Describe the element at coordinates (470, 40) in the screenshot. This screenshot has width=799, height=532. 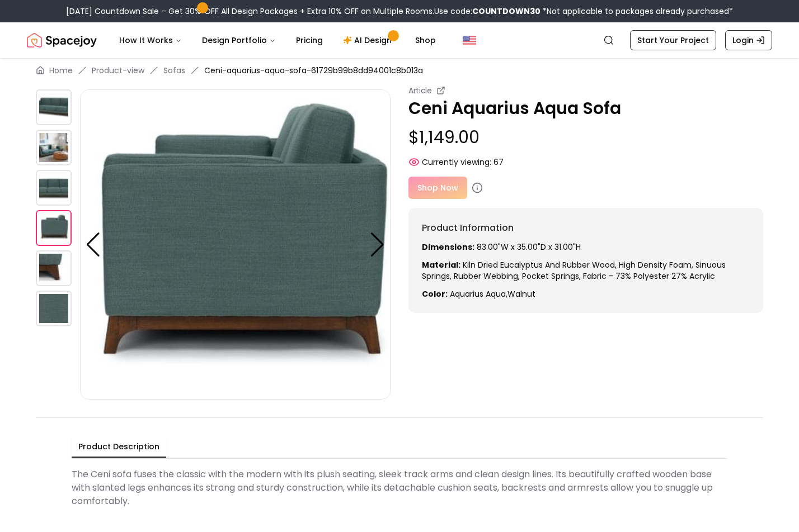
I see `img: United States` at that location.